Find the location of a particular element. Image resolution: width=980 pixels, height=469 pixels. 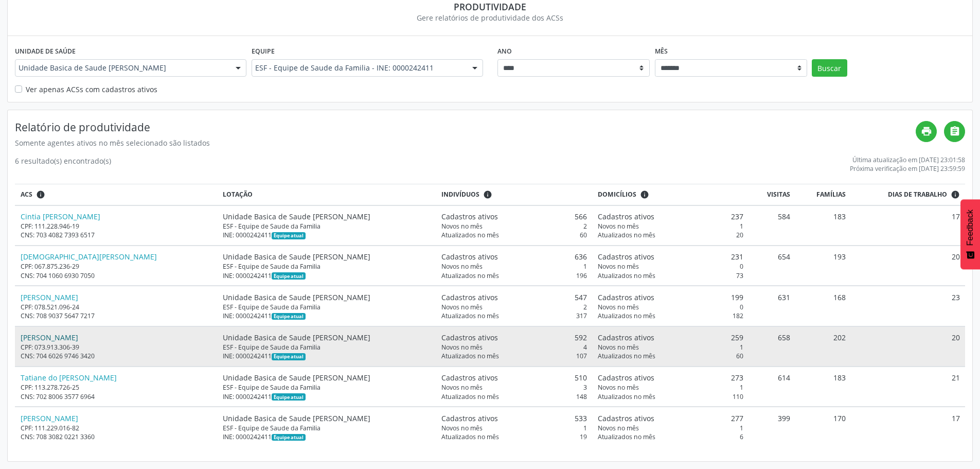

div: 6 resultado(s) encontrado(s) is located at coordinates (63, 164).